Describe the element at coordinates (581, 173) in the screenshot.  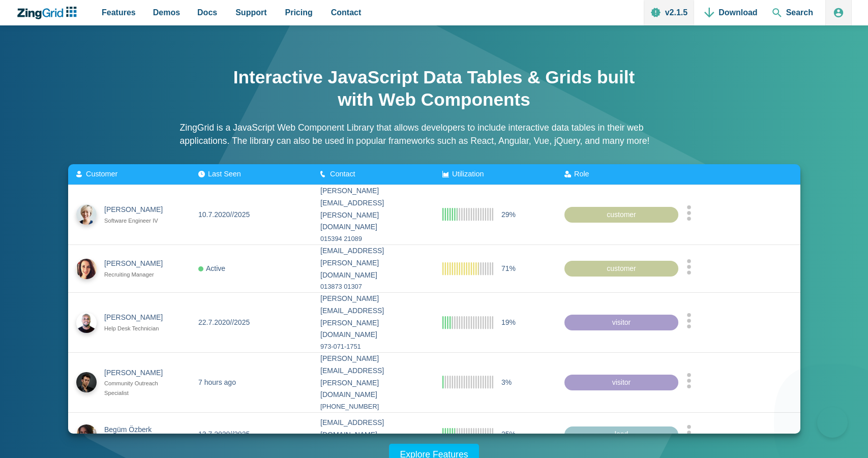
I see `span: Role` at that location.